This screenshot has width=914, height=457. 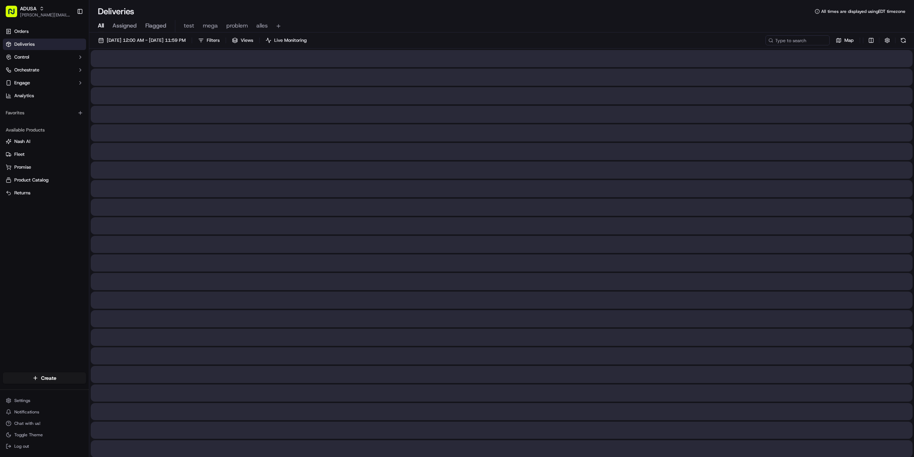 What do you see at coordinates (24, 96) in the screenshot?
I see `span: Analytics` at bounding box center [24, 96].